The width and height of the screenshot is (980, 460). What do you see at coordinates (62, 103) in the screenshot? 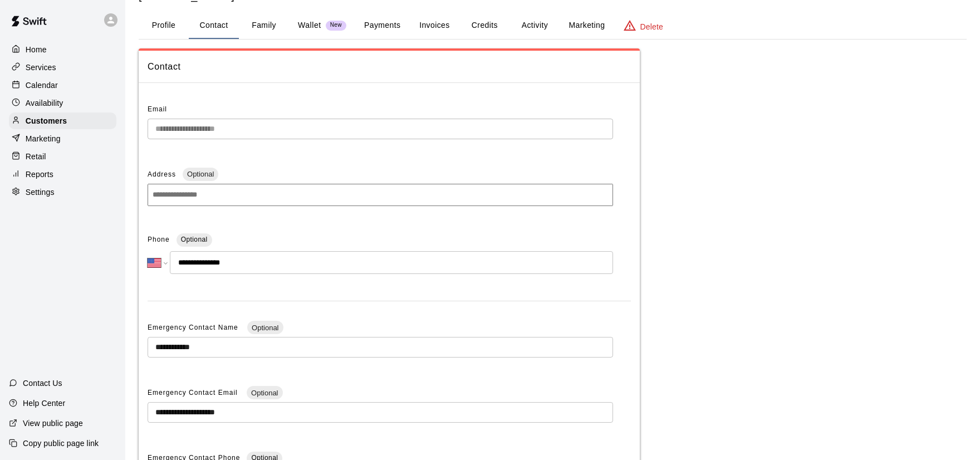
I see `a: Availability` at bounding box center [62, 103].